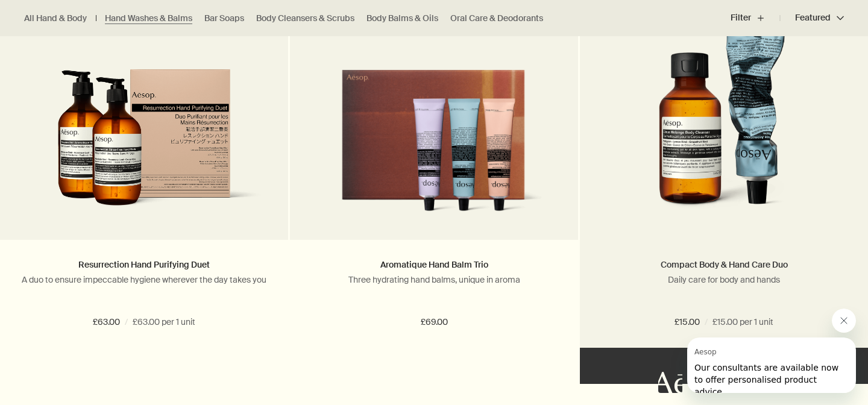 The height and width of the screenshot is (405, 868). Describe the element at coordinates (106, 322) in the screenshot. I see `span: £63.00` at that location.